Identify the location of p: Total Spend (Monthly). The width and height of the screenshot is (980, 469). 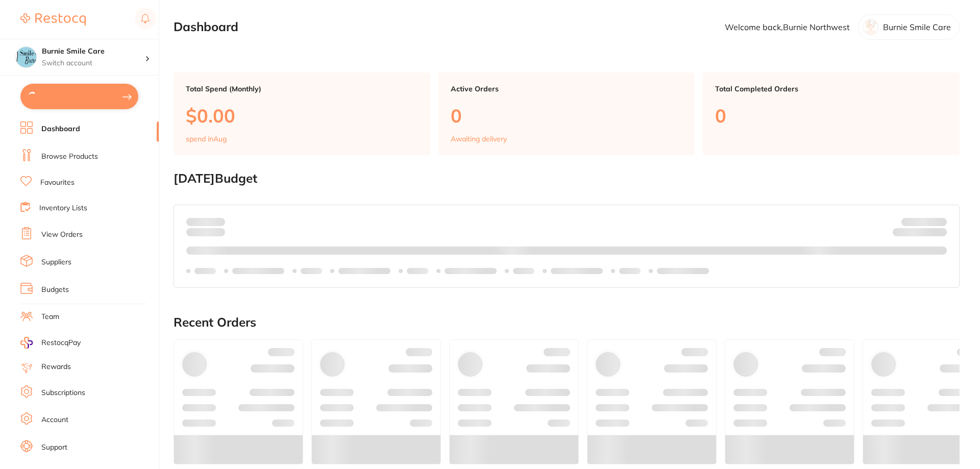
(301, 89).